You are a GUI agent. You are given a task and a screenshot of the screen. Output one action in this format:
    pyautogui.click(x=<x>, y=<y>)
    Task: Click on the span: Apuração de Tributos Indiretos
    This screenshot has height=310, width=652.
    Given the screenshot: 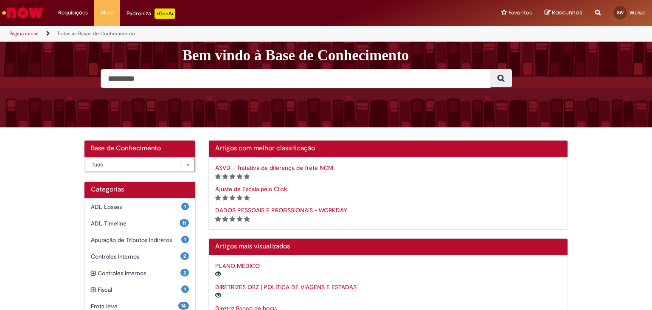 What is the action you would take?
    pyautogui.click(x=136, y=240)
    